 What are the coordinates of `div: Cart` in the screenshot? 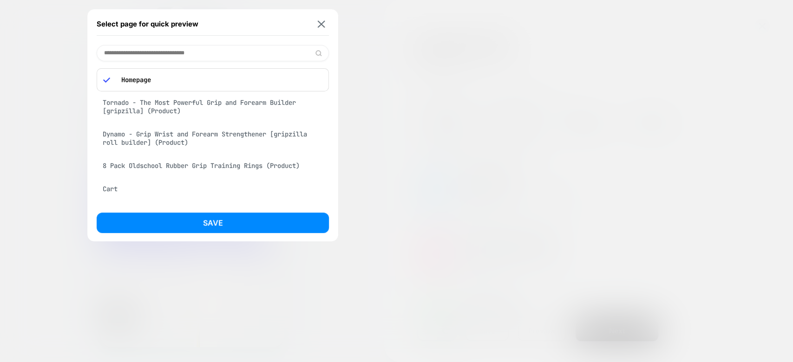 It's located at (213, 189).